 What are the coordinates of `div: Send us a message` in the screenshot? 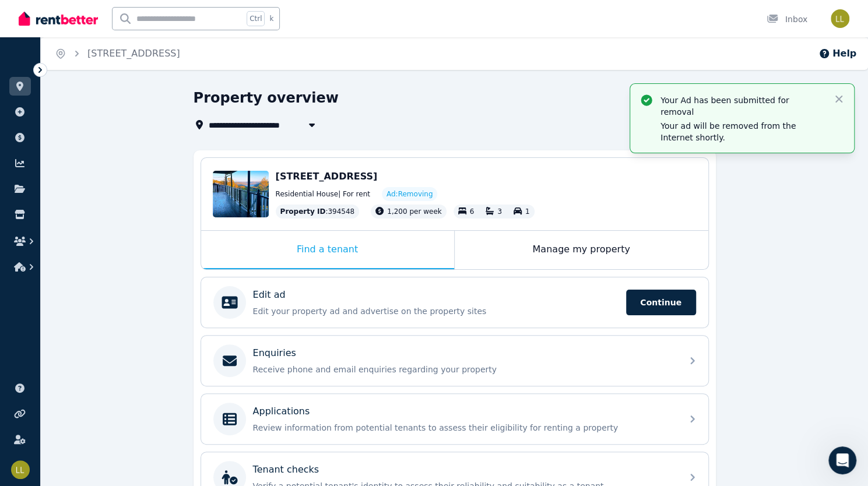 It's located at (109, 220).